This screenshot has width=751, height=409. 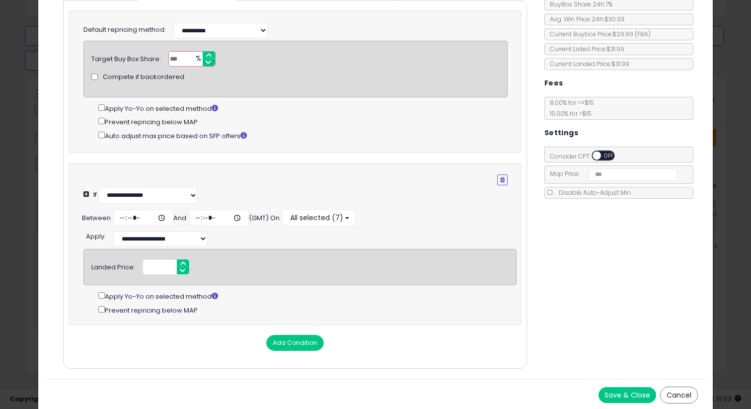 What do you see at coordinates (569, 108) in the screenshot?
I see `span: 8.00 % for <= $15` at bounding box center [569, 108].